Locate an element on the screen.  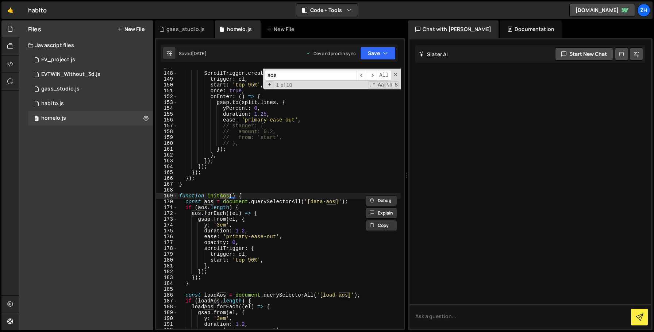
div: 168 is located at coordinates (167, 190).